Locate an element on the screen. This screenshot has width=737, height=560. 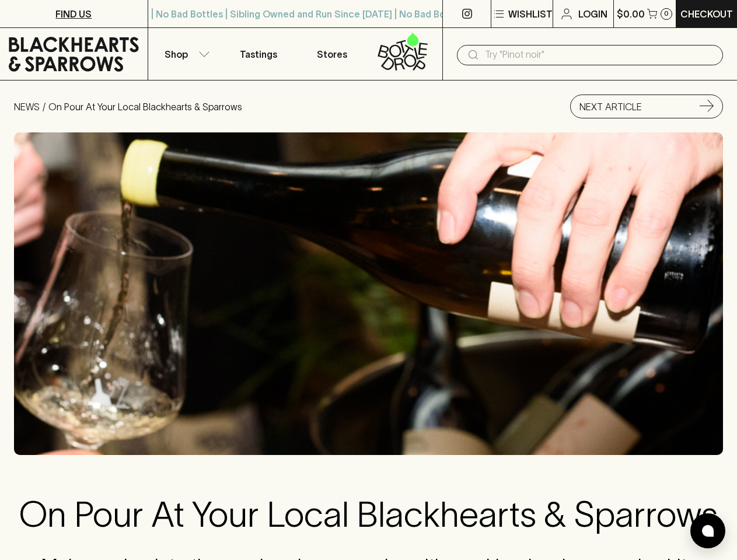
p: Tastings is located at coordinates (258, 54).